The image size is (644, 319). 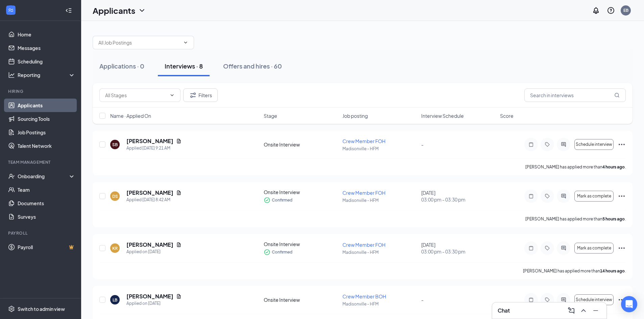 I want to click on a: Applicants, so click(x=46, y=105).